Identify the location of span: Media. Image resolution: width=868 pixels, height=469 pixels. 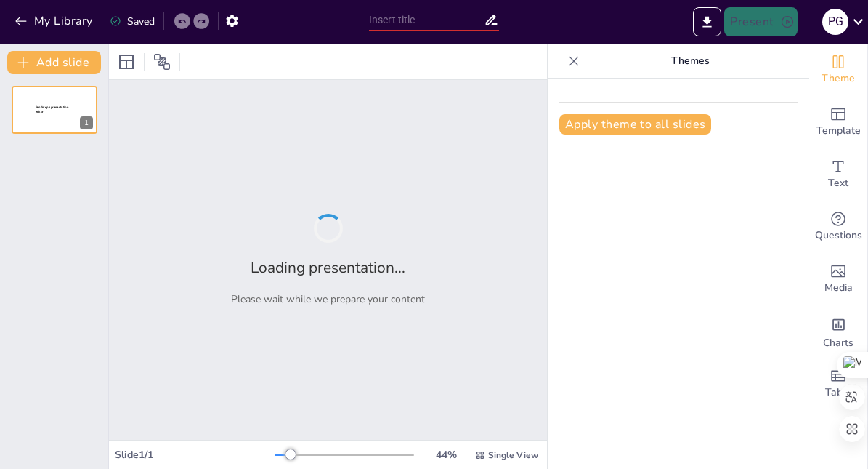
(839, 288).